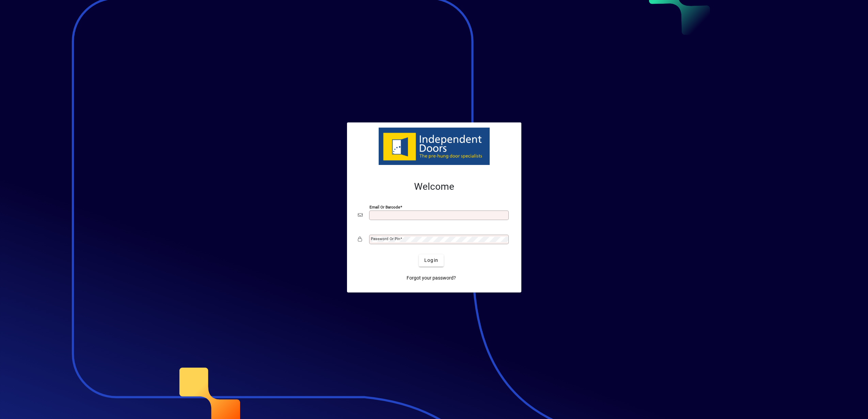  I want to click on a: Forgot your password?, so click(431, 278).